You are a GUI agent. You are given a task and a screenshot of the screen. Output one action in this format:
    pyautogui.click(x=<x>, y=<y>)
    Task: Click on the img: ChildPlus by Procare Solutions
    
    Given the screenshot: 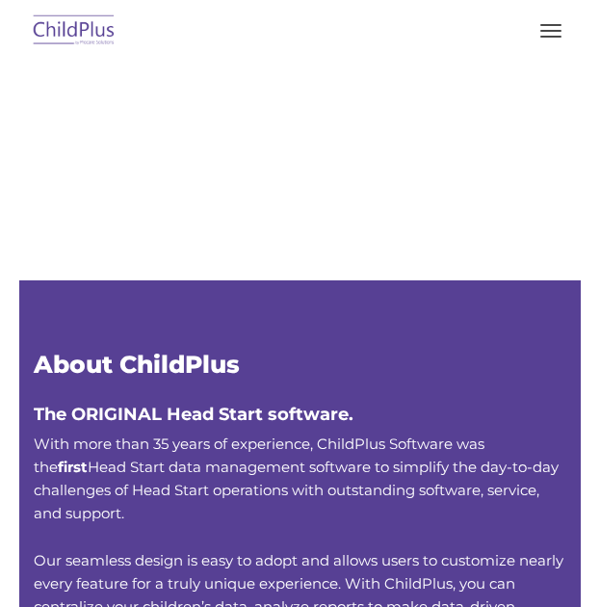 What is the action you would take?
    pyautogui.click(x=74, y=31)
    